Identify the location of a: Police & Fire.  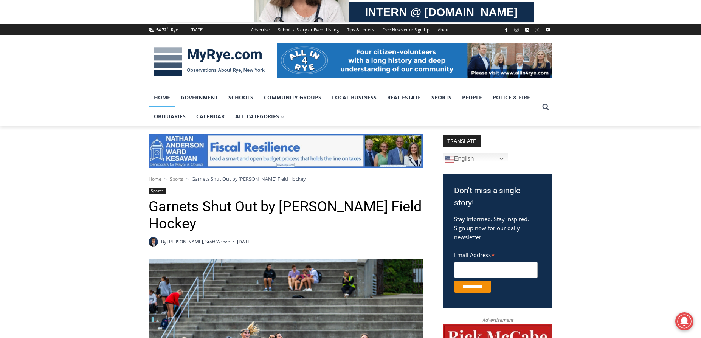
(511, 98).